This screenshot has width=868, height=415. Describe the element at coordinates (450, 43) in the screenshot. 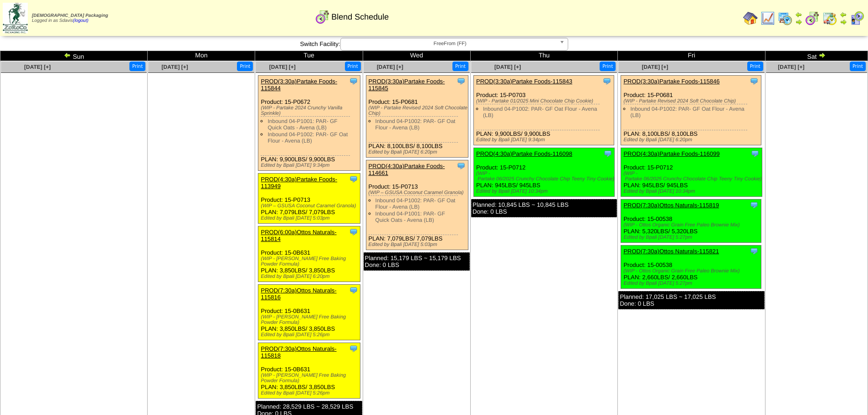

I see `span: FreeFrom (FF)` at that location.